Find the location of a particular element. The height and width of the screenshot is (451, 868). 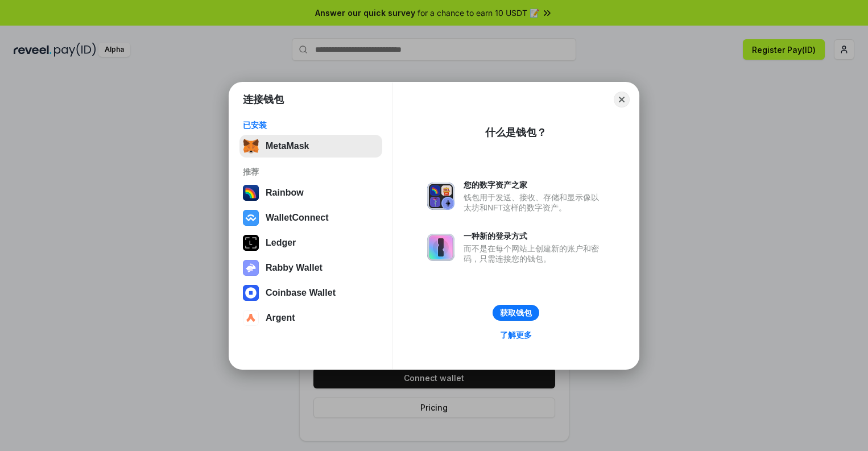

img: svg+xml,%3Csvg%20xmlns%3D%22http%3A%2F%2Fwww.w3.org%2F2000%2Fsvg%22%20width%3D%2228%22%20height%3... is located at coordinates (251, 243).